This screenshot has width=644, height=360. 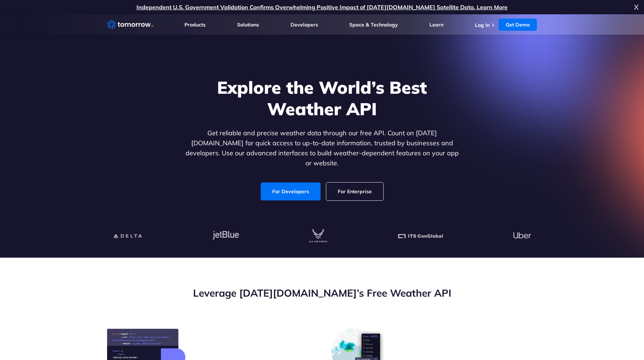 What do you see at coordinates (355, 192) in the screenshot?
I see `a: For Enterprise` at bounding box center [355, 192].